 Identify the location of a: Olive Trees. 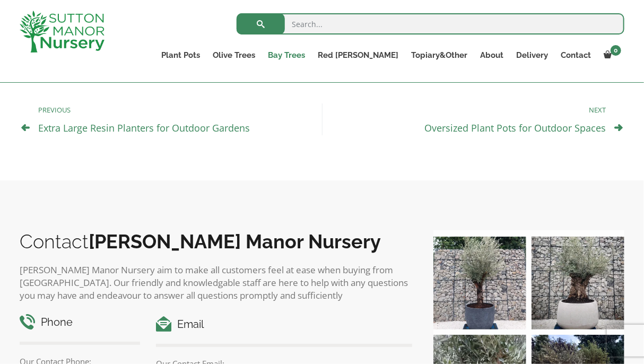
(234, 55).